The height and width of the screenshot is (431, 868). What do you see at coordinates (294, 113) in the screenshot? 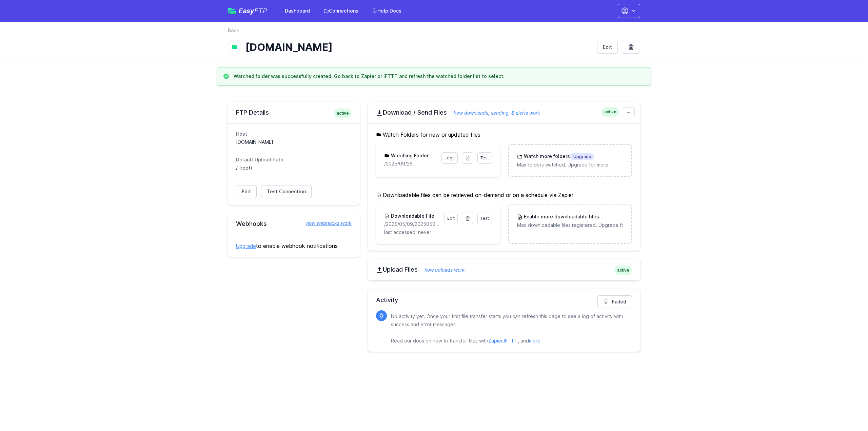
I see `h2: FTP Details` at bounding box center [294, 113].